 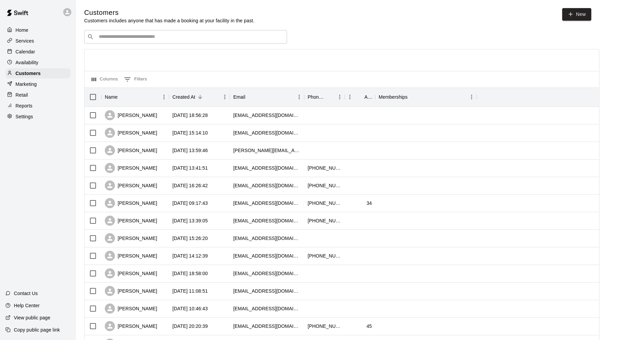 I want to click on div: 2025-08-05 11:08:51, so click(x=190, y=291).